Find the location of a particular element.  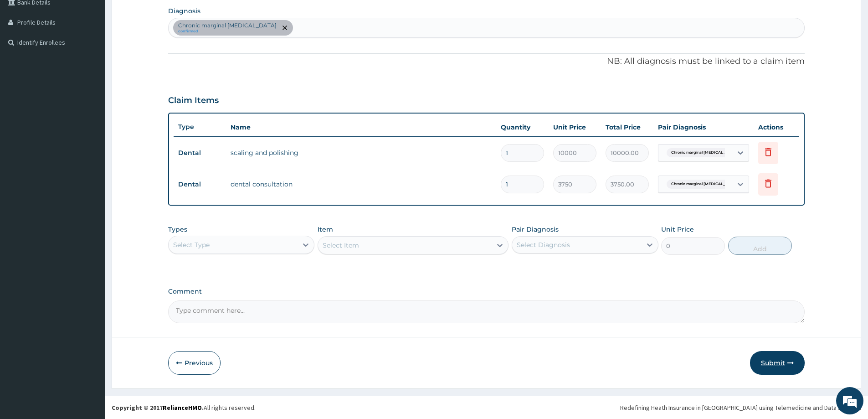

label: Diagnosis is located at coordinates (184, 11).